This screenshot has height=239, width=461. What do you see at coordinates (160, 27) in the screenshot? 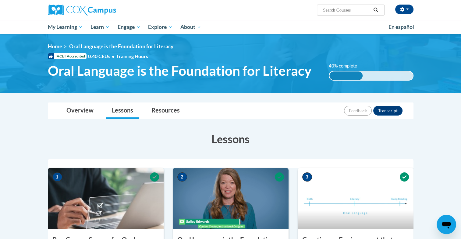
I see `a: Explore` at bounding box center [160, 27].